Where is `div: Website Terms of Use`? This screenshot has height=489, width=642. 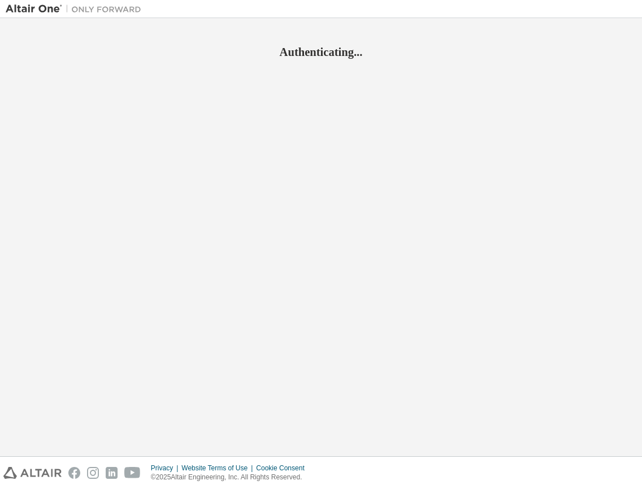 div: Website Terms of Use is located at coordinates (219, 468).